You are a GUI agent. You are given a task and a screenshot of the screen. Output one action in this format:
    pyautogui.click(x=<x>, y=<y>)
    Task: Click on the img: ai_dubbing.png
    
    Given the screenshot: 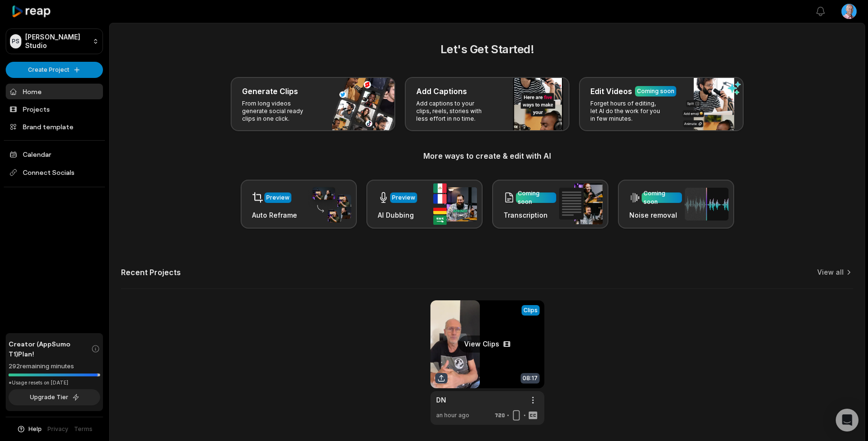 What is the action you would take?
    pyautogui.click(x=455, y=204)
    